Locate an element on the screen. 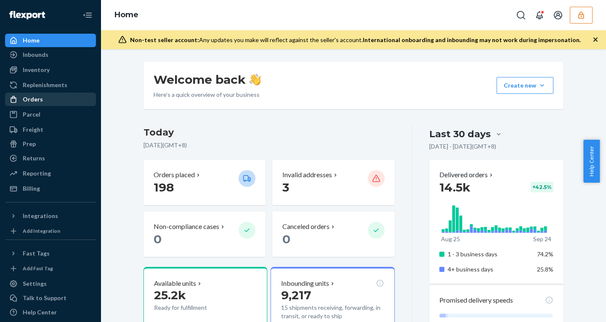  div: Parcel is located at coordinates (32, 115).